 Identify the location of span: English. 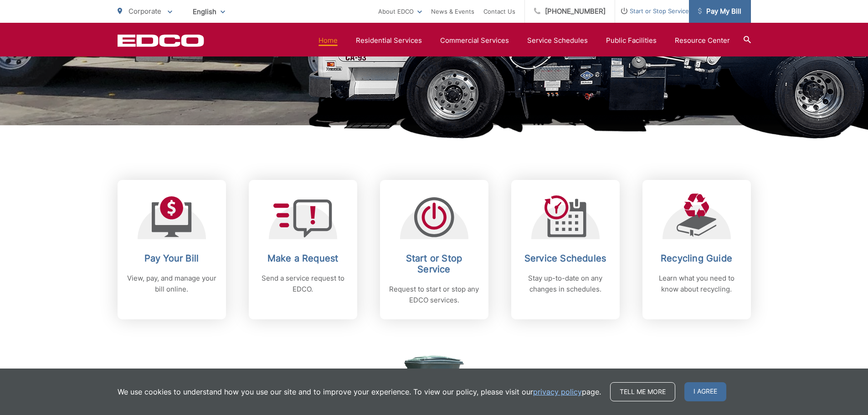
(209, 12).